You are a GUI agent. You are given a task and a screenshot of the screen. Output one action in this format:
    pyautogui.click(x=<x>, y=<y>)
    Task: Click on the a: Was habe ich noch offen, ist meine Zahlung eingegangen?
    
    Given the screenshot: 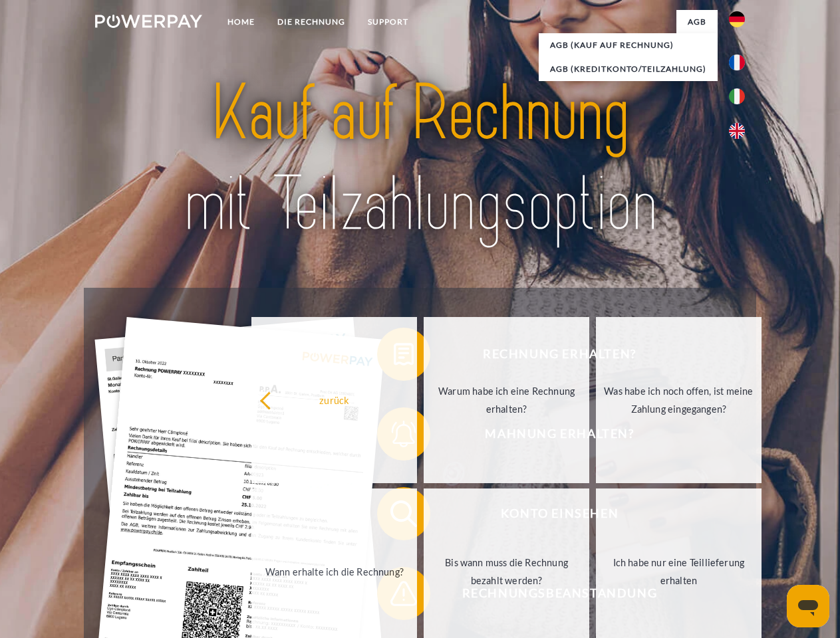 What is the action you would take?
    pyautogui.click(x=679, y=400)
    